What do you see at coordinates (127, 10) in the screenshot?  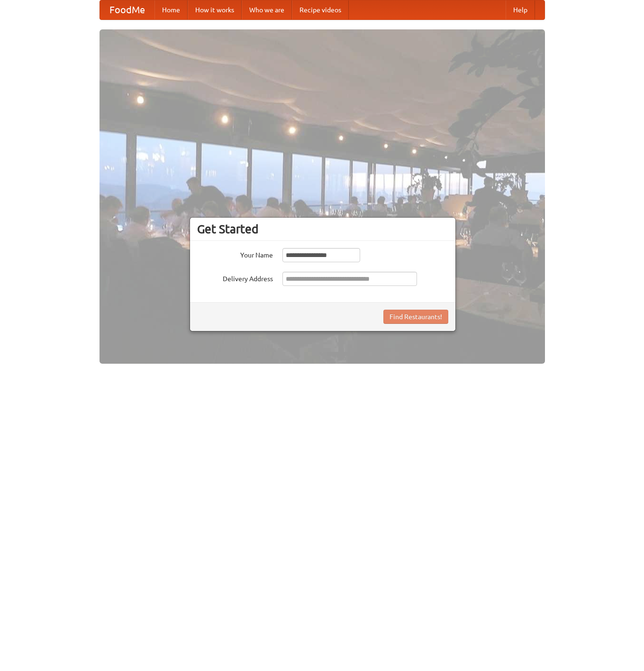 I see `a: FoodMe` at bounding box center [127, 10].